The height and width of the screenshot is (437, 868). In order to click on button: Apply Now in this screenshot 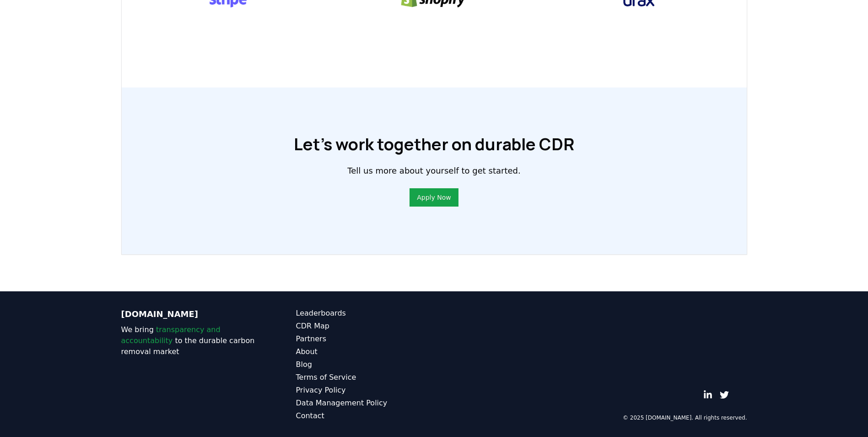, I will do `click(434, 197)`.